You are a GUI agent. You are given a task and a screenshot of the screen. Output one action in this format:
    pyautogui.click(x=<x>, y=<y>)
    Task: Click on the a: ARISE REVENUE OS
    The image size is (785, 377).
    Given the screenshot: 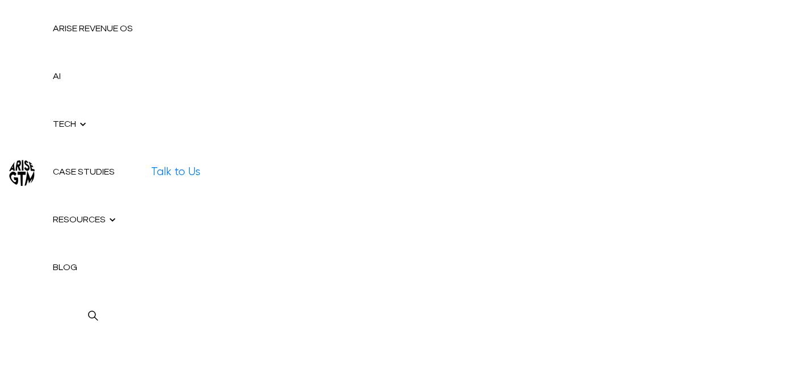 What is the action you would take?
    pyautogui.click(x=93, y=28)
    